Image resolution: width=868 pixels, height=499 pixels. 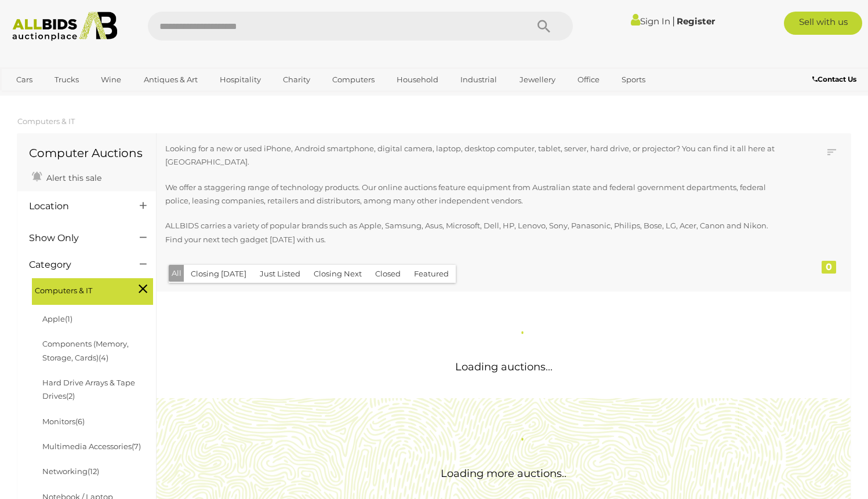 What do you see at coordinates (353, 80) in the screenshot?
I see `a: Computers` at bounding box center [353, 80].